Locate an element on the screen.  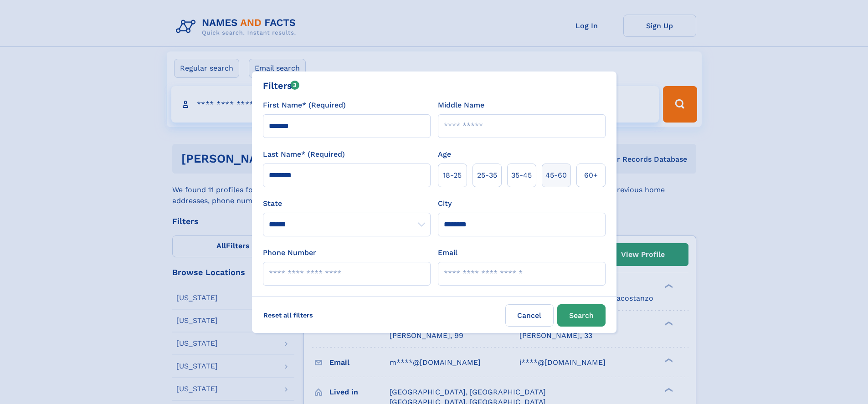
span: 45‑60 is located at coordinates (556, 175).